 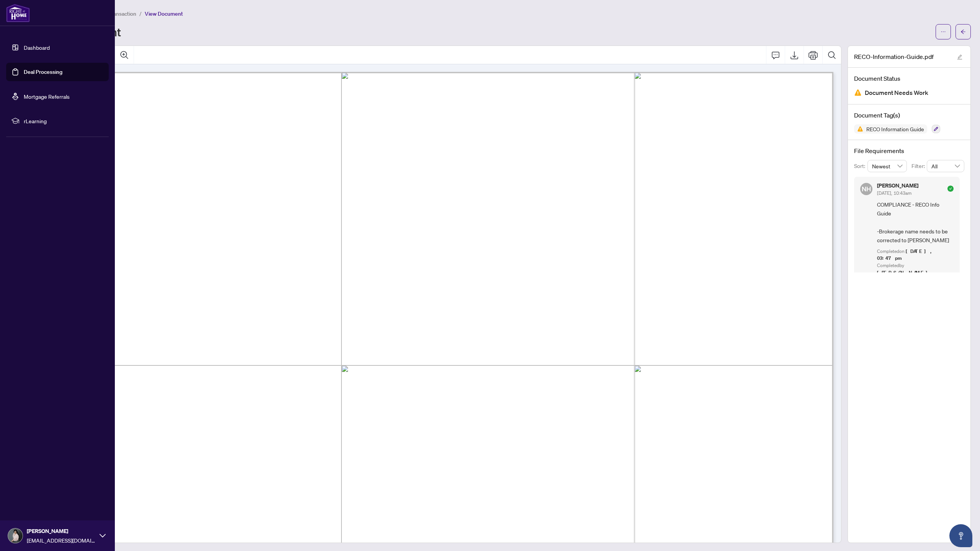 I want to click on span: edit, so click(x=960, y=57).